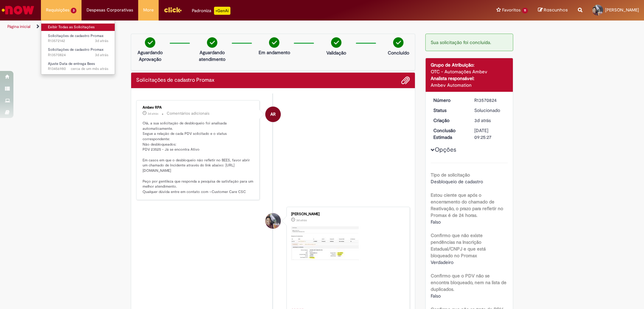 This screenshot has width=644, height=309. What do you see at coordinates (442, 262) in the screenshot?
I see `span: Verdadeiro` at bounding box center [442, 262].